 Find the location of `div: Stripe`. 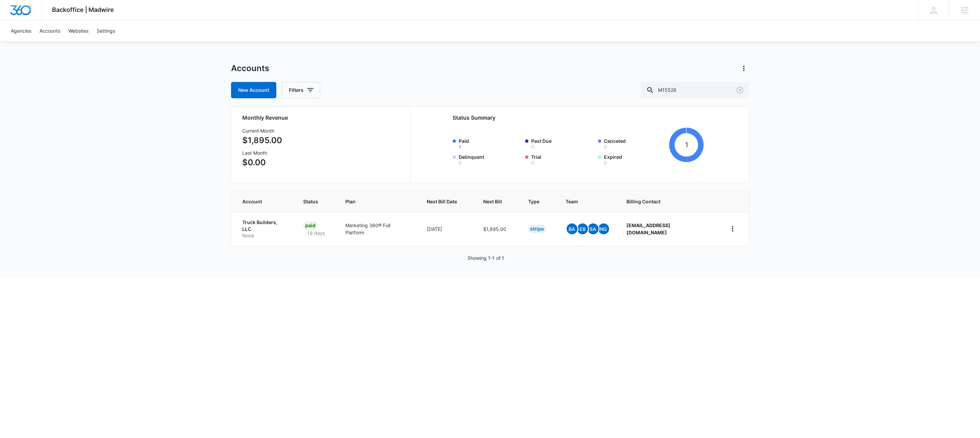

div: Stripe is located at coordinates (537, 229).